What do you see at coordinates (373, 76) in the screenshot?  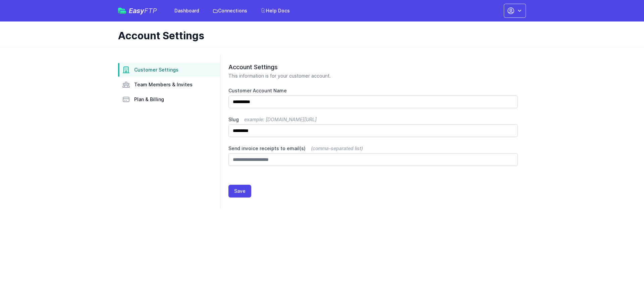 I see `p: This information is for your customer account.` at bounding box center [373, 76].